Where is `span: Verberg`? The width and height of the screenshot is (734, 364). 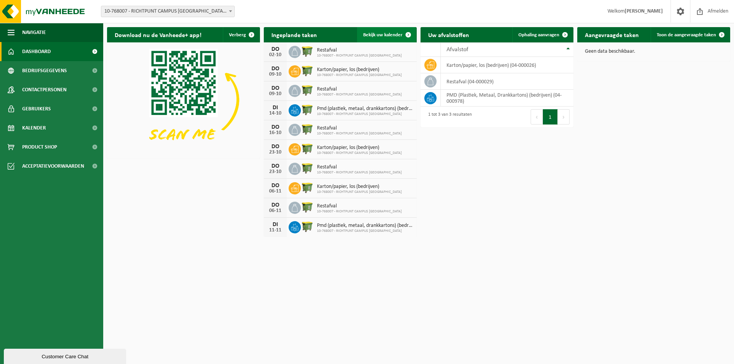
span: Verberg is located at coordinates (237, 35).